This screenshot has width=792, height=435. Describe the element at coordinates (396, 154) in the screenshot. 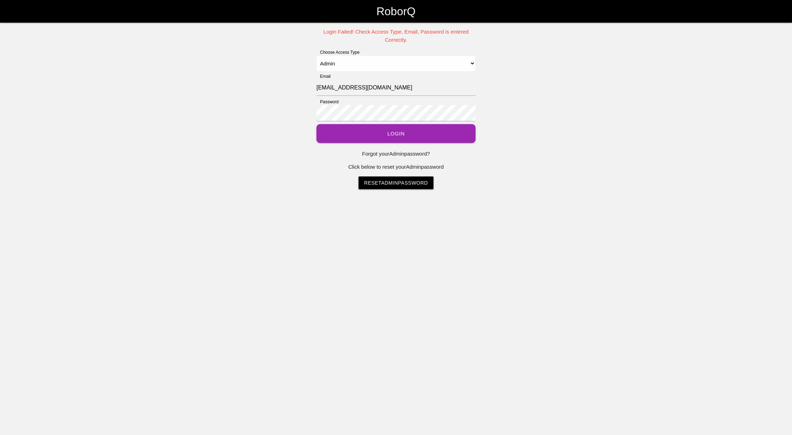

I see `p: Forgot your Admin password?` at that location.